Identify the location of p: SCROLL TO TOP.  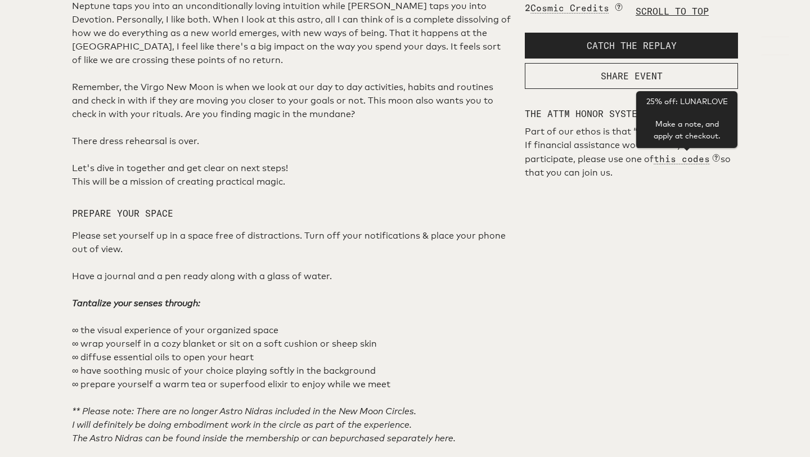
(672, 11).